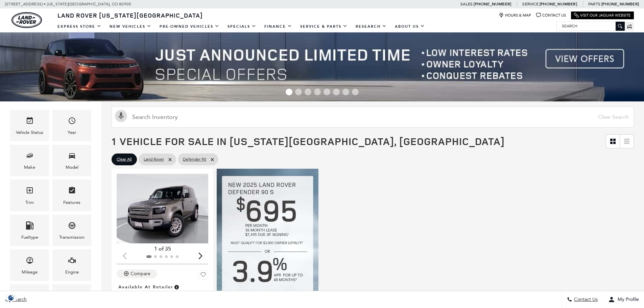  What do you see at coordinates (299, 92) in the screenshot?
I see `span: Go to slide 2` at bounding box center [299, 92].